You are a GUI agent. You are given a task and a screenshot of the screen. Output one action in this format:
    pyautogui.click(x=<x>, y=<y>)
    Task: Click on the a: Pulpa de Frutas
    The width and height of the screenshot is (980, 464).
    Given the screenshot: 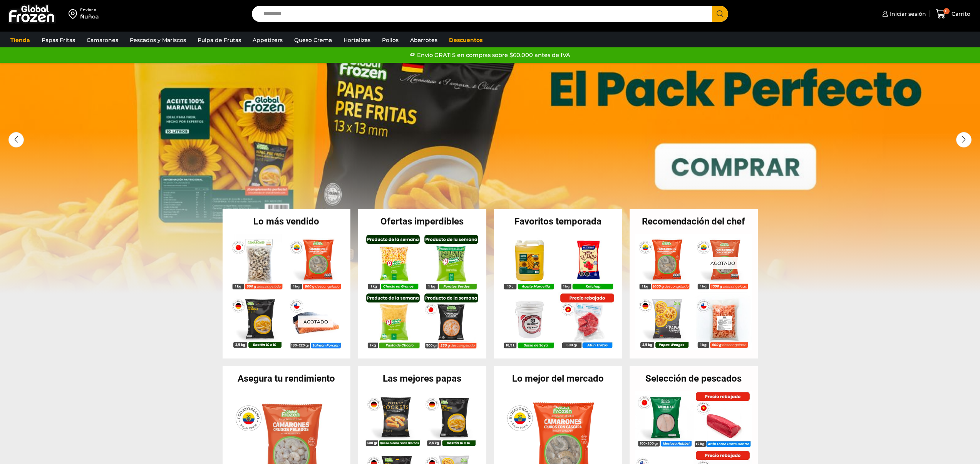 What is the action you would take?
    pyautogui.click(x=219, y=40)
    